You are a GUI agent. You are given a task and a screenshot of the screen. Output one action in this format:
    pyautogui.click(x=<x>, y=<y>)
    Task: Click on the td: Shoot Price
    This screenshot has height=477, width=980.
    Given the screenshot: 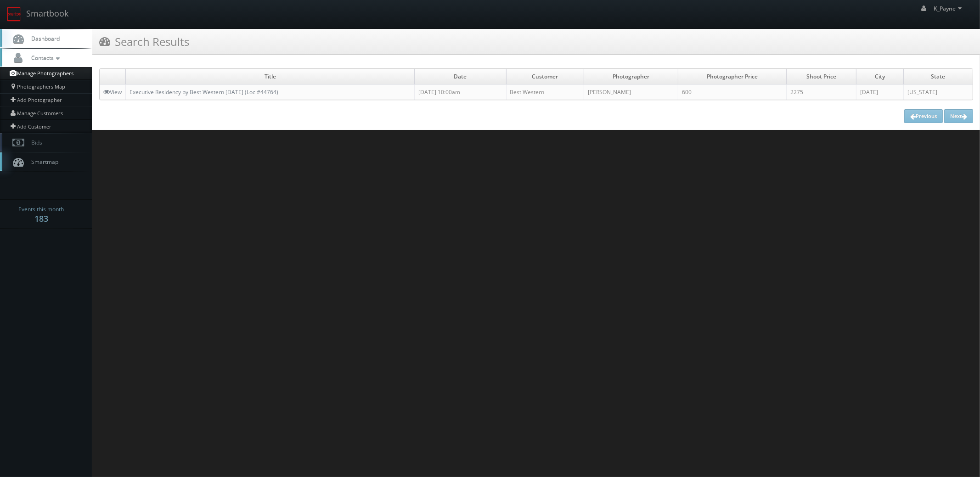 What is the action you would take?
    pyautogui.click(x=821, y=77)
    